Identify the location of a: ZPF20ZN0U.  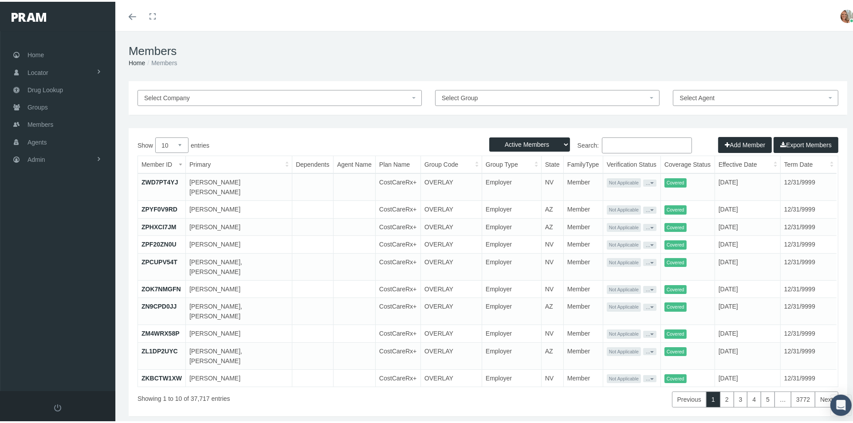
(159, 243).